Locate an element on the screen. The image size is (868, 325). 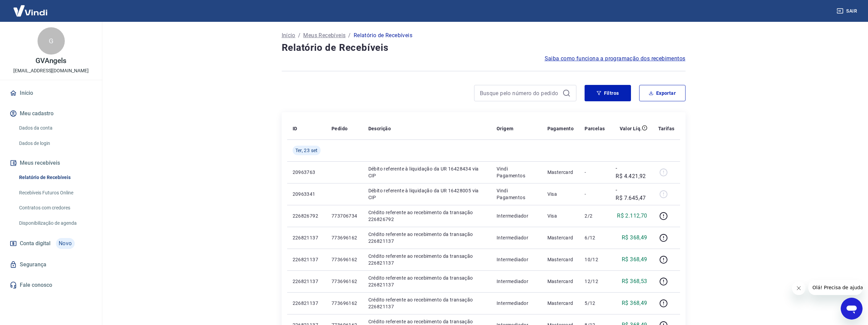
a: Fale conosco is located at coordinates (50, 285).